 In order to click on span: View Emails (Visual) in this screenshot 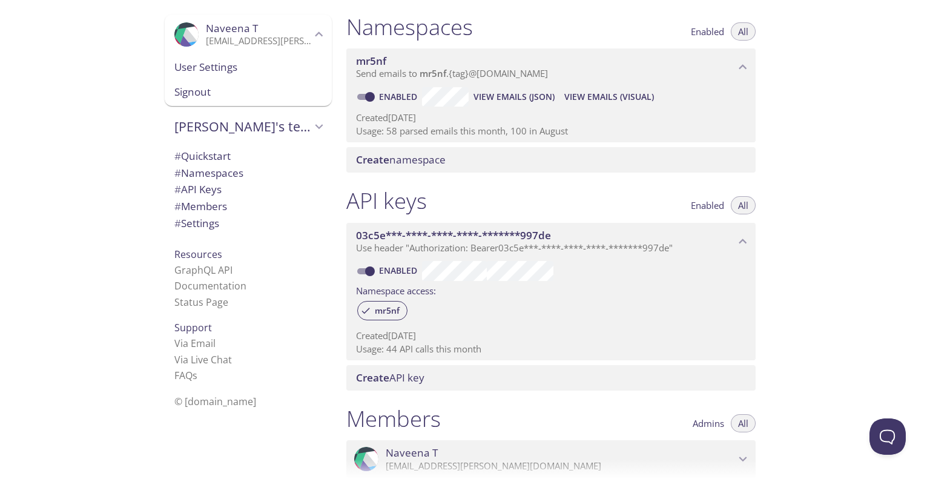, I will do `click(609, 97)`.